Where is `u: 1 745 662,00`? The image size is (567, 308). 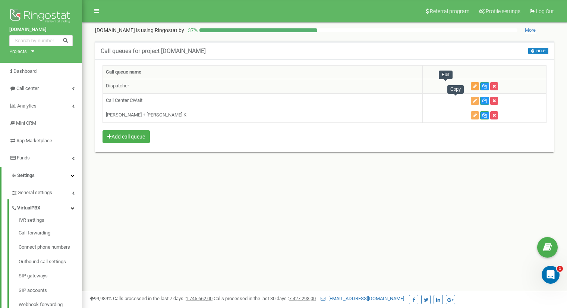
u: 1 745 662,00 is located at coordinates (199, 298).